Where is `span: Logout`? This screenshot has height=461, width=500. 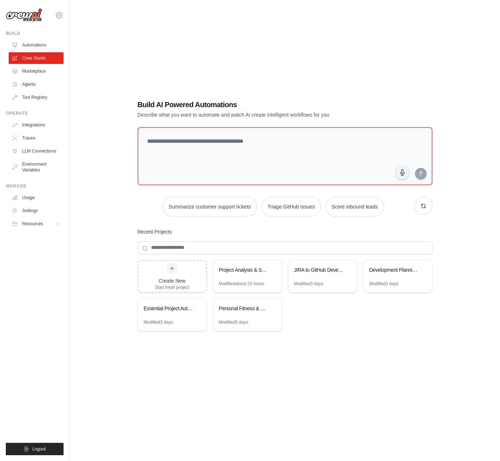
span: Logout is located at coordinates (39, 449).